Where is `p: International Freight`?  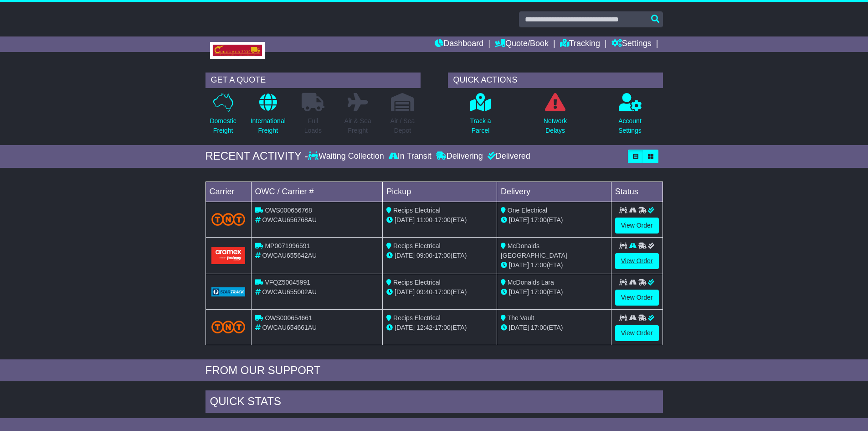 p: International Freight is located at coordinates (268, 126).